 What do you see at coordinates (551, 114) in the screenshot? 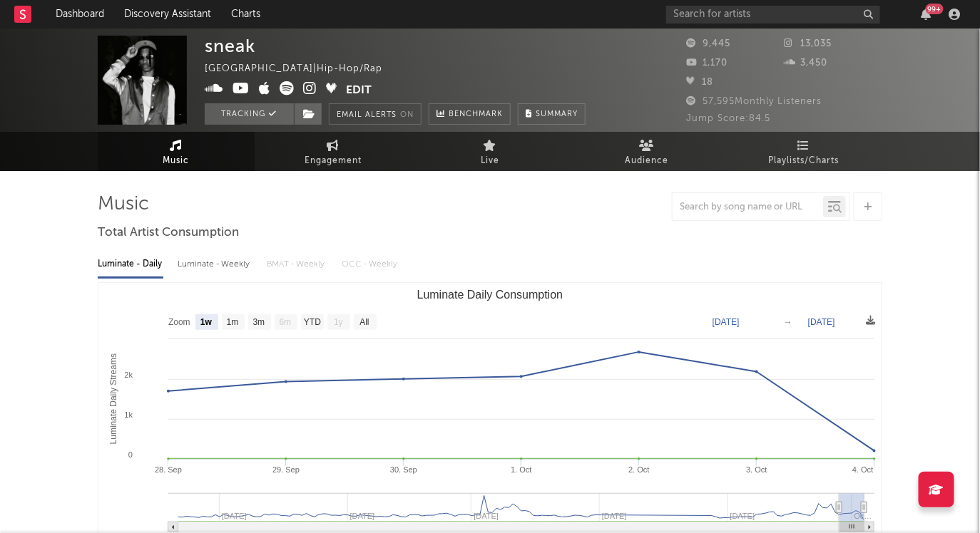
I see `button: Summary` at bounding box center [551, 114].